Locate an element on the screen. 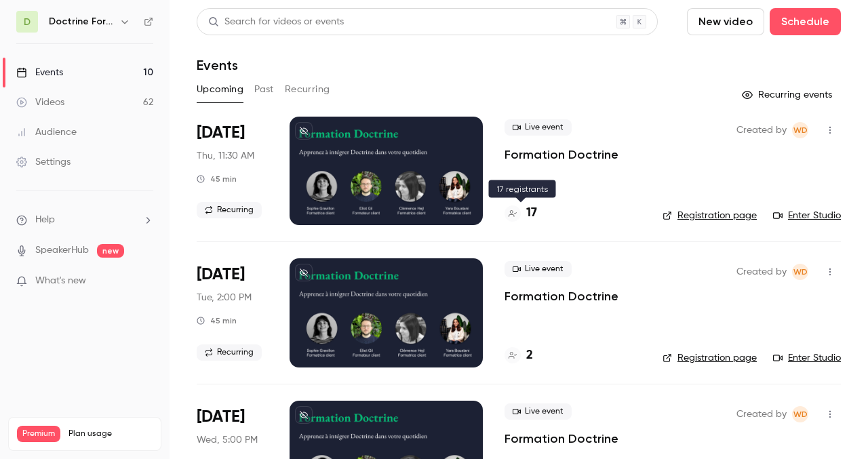 This screenshot has width=868, height=459. span: Wed, 5:00 PM is located at coordinates (228, 440).